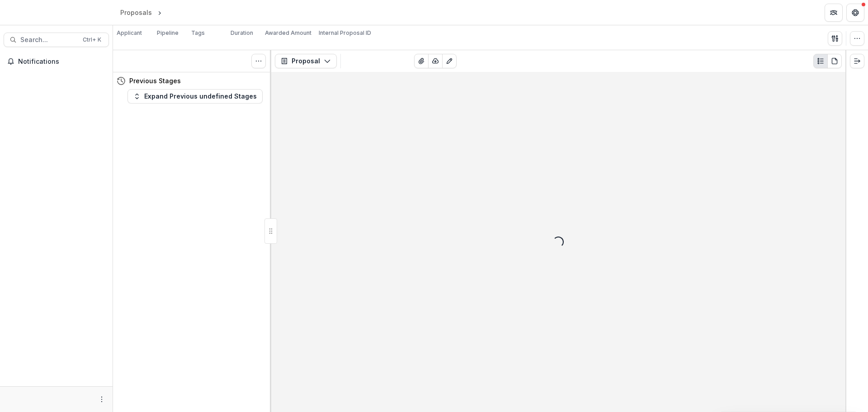  What do you see at coordinates (857, 61) in the screenshot?
I see `button: Expand right` at bounding box center [857, 61].